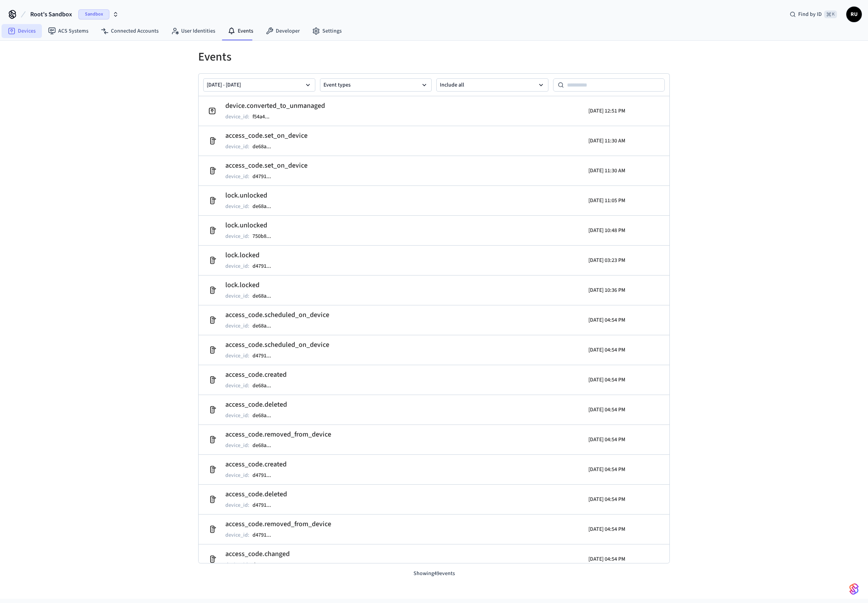 The image size is (868, 603). Describe the element at coordinates (258, 554) in the screenshot. I see `h2: access_code.changed` at that location.